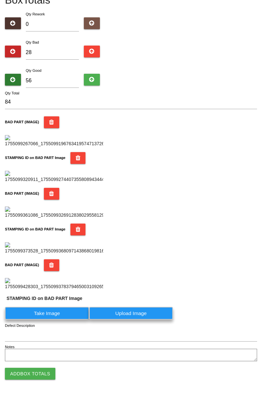  I want to click on label: Upload Image, so click(131, 313).